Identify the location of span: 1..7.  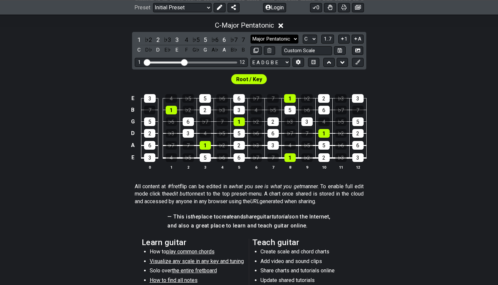
(328, 39).